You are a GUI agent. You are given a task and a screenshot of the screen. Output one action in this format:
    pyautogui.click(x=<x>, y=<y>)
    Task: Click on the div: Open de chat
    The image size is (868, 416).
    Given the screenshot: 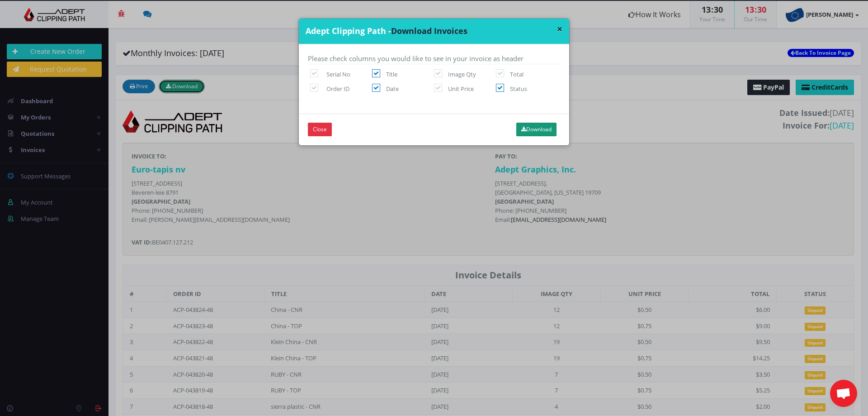 What is the action you would take?
    pyautogui.click(x=844, y=393)
    